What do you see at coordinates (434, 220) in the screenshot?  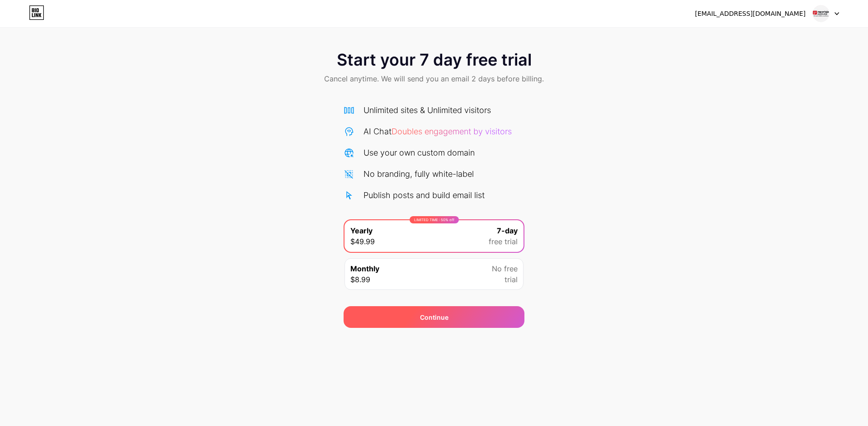 I see `div: LIMITED TIME : 50% off` at bounding box center [434, 220].